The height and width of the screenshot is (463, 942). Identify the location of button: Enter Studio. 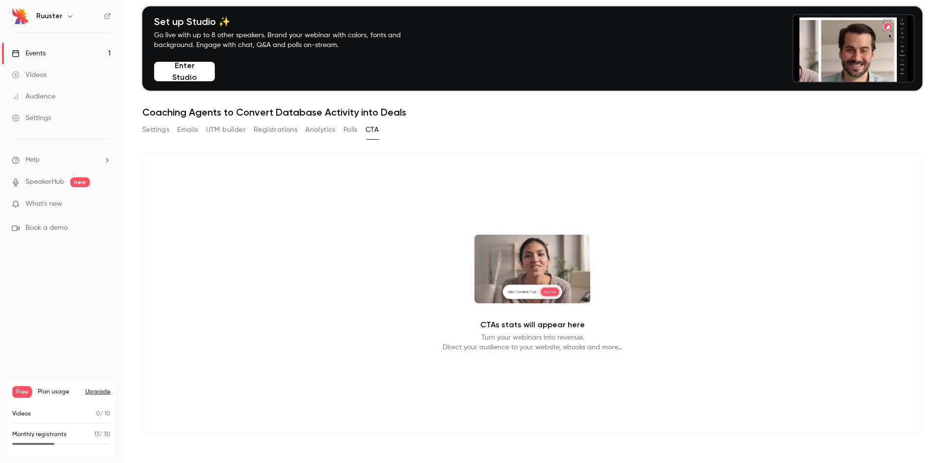
(184, 72).